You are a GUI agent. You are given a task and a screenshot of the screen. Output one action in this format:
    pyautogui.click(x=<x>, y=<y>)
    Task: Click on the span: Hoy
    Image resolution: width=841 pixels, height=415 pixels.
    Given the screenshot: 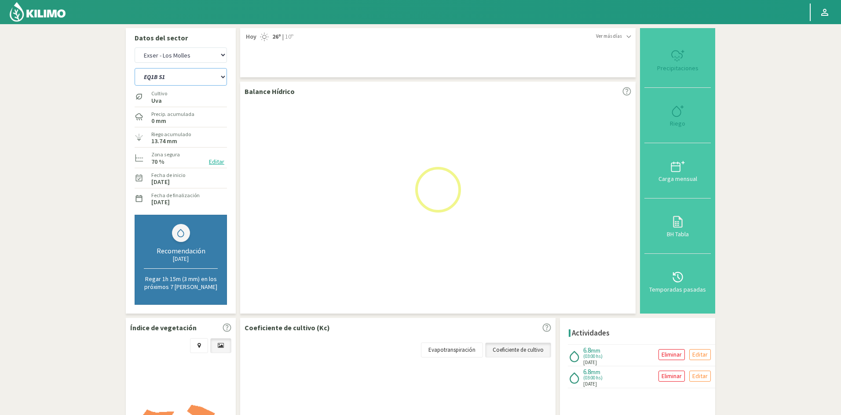 What is the action you would take?
    pyautogui.click(x=250, y=37)
    